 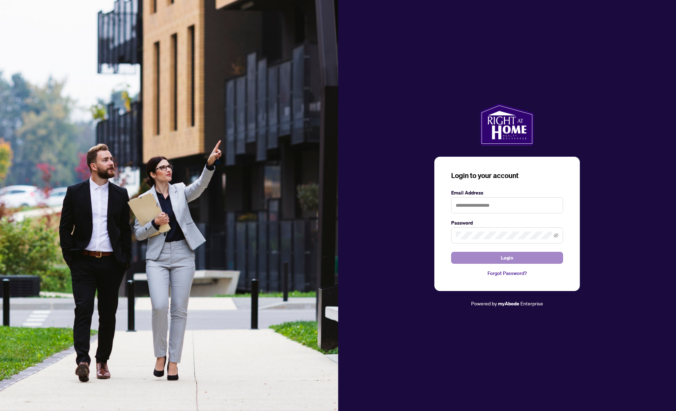 I want to click on span: Powered by, so click(x=484, y=303).